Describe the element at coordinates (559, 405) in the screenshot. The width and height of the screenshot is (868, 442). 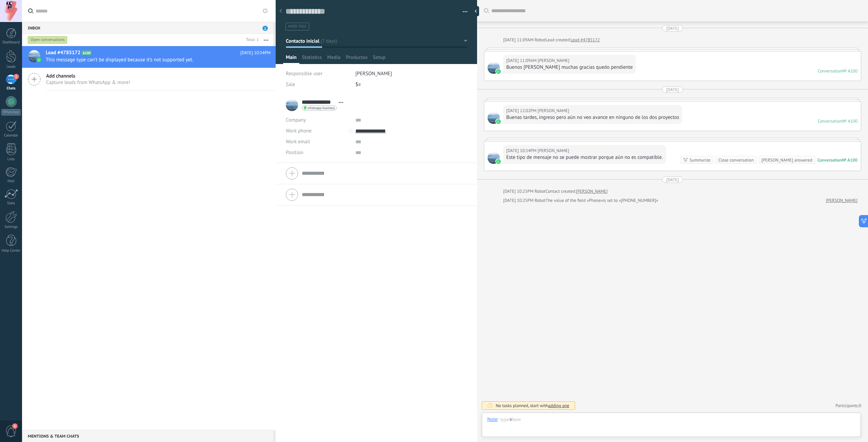
I see `span: adding one` at that location.